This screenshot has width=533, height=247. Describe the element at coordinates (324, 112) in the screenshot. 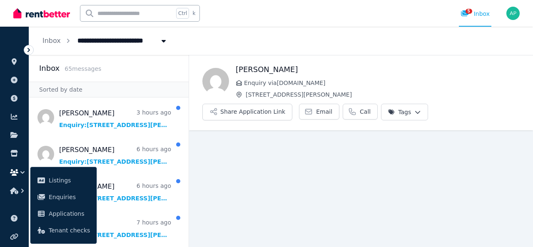

I see `span: Email` at that location.